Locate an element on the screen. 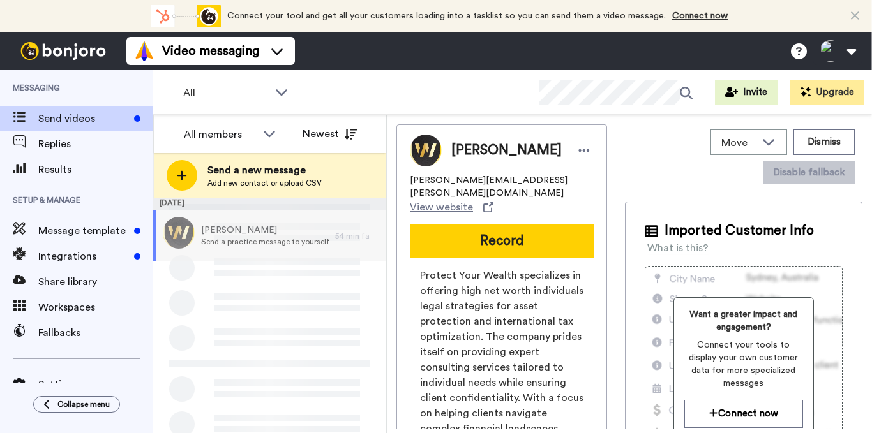  button: Newest is located at coordinates (329, 134).